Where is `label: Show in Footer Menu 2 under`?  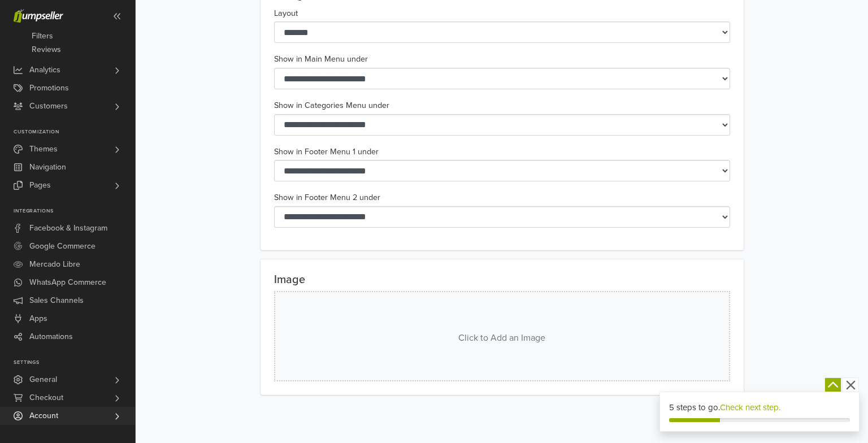
label: Show in Footer Menu 2 under is located at coordinates (327, 198).